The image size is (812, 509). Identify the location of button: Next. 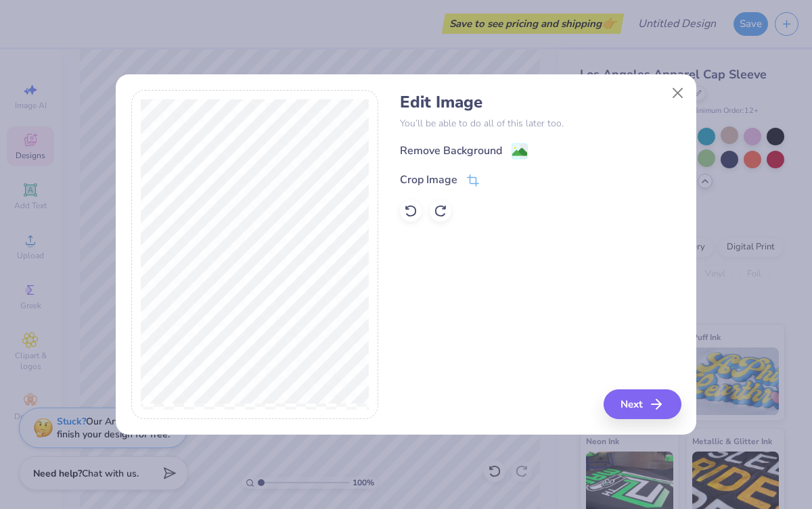
(642, 405).